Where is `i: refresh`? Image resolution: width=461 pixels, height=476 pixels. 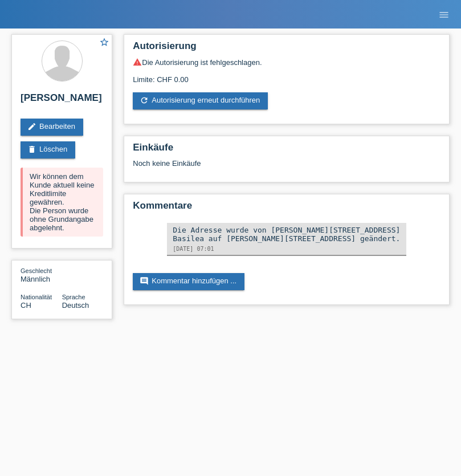
i: refresh is located at coordinates (144, 100).